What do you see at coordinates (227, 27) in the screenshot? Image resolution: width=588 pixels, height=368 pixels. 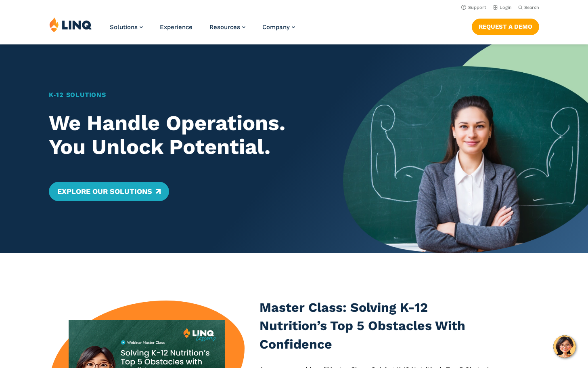 I see `a: Resources` at bounding box center [227, 27].